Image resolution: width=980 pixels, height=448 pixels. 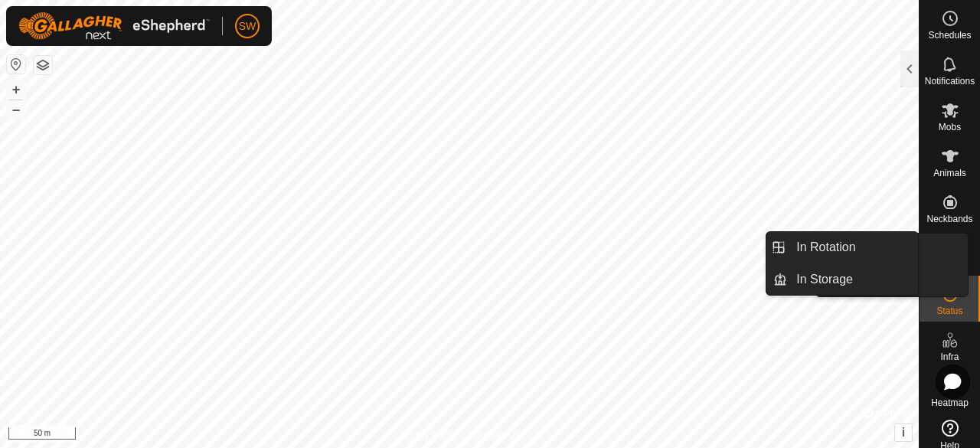 What do you see at coordinates (428, 434) in the screenshot?
I see `a: Privacy Policy` at bounding box center [428, 434].